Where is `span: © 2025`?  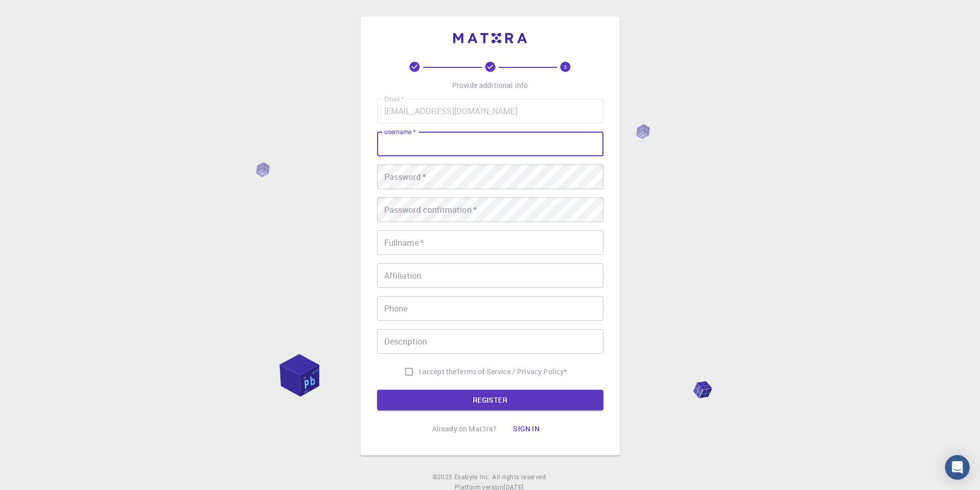
span: © 2025 is located at coordinates (443, 477).